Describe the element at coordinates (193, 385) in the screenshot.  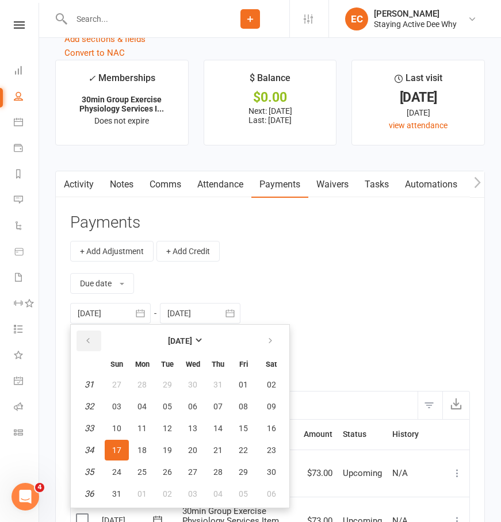
I see `span: 30` at that location.